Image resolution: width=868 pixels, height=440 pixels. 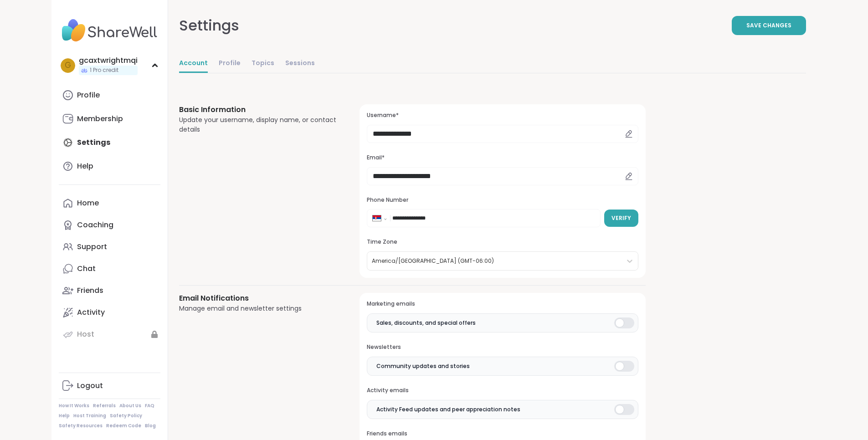 I want to click on span: Verify, so click(x=621, y=218).